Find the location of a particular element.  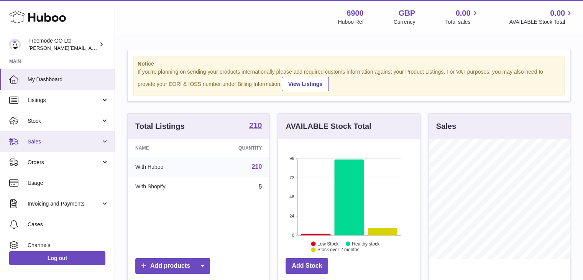

div: Currency is located at coordinates (404, 22).